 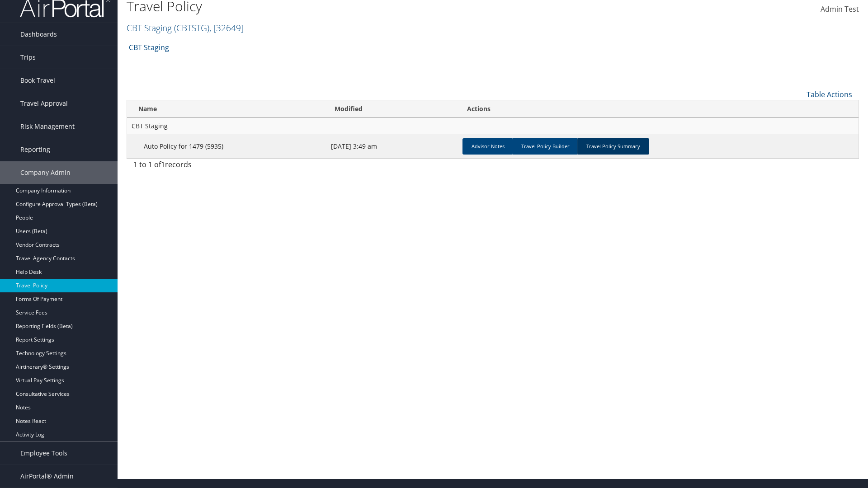 What do you see at coordinates (163, 165) in the screenshot?
I see `span: 1` at bounding box center [163, 165].